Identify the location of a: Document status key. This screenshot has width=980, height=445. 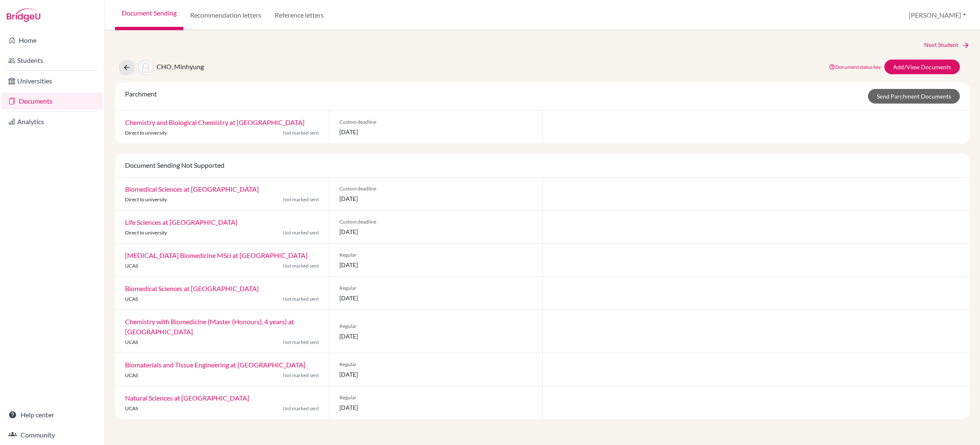
(855, 66).